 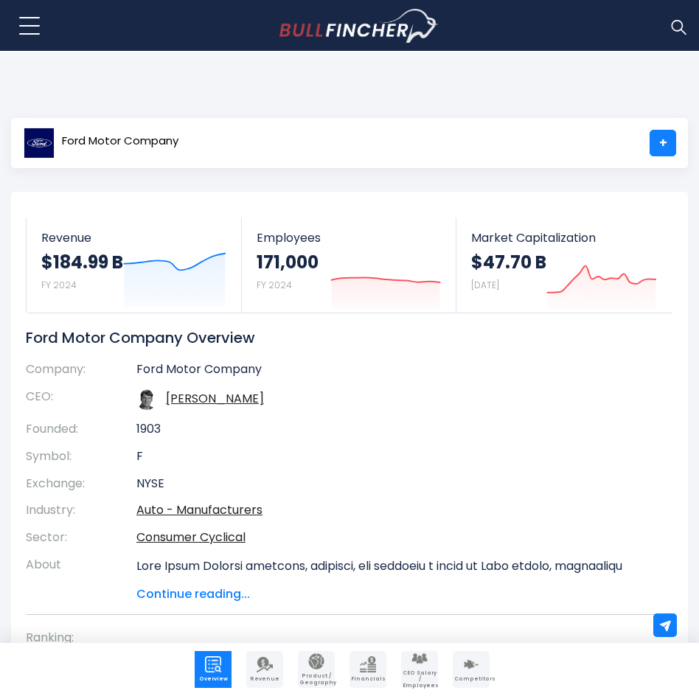 What do you see at coordinates (265, 670) in the screenshot?
I see `a: Company Revenue` at bounding box center [265, 670].